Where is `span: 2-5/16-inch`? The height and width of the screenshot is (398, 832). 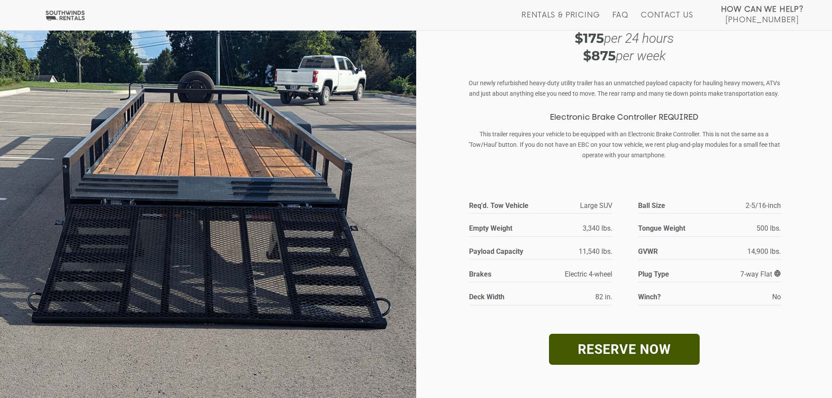 span: 2-5/16-inch is located at coordinates (763, 205).